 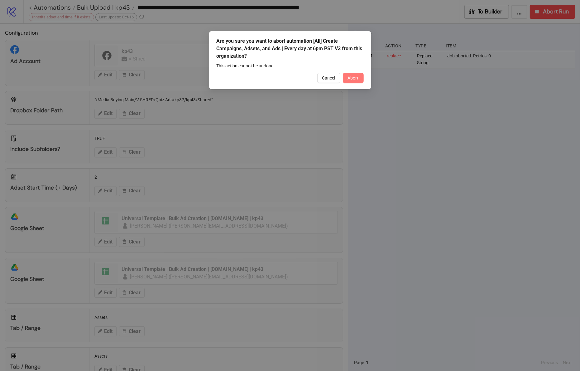 What do you see at coordinates (290, 66) in the screenshot?
I see `div: This action cannot be undone` at bounding box center [290, 66].